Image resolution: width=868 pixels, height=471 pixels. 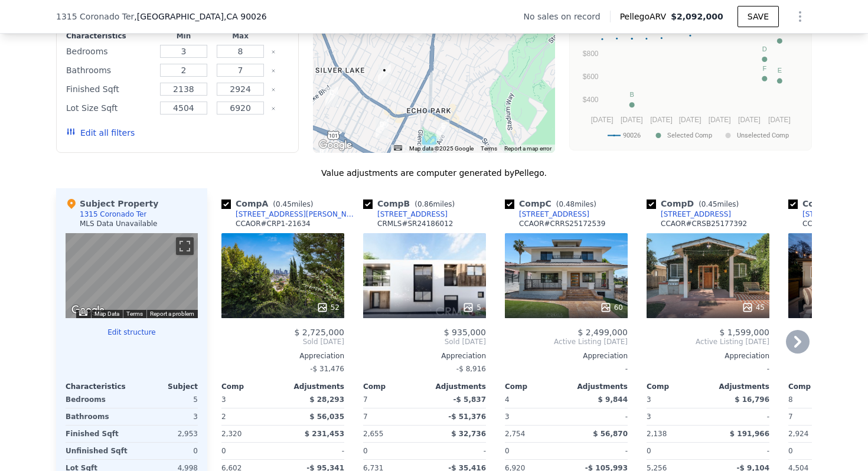 What do you see at coordinates (183, 36) in the screenshot?
I see `div: Min` at bounding box center [183, 36].